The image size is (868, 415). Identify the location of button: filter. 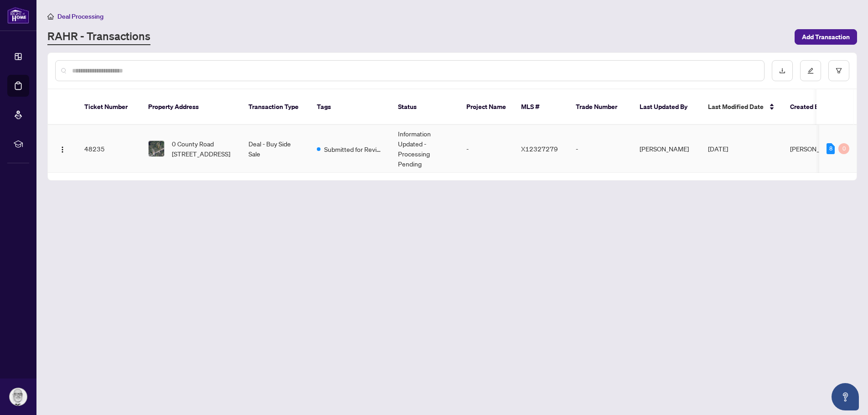
(839, 71).